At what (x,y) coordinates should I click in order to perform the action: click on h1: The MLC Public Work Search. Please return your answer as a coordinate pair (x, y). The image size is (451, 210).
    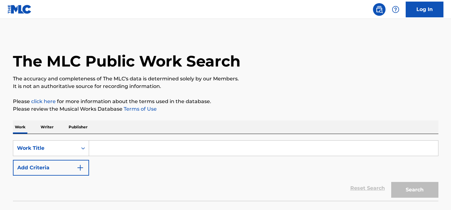
    Looking at the image, I should click on (127, 61).